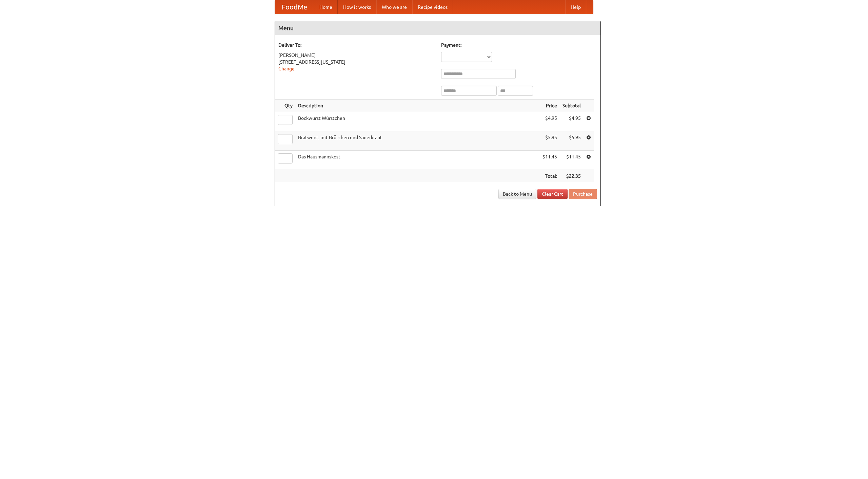  Describe the element at coordinates (326, 7) in the screenshot. I see `a: Home` at that location.